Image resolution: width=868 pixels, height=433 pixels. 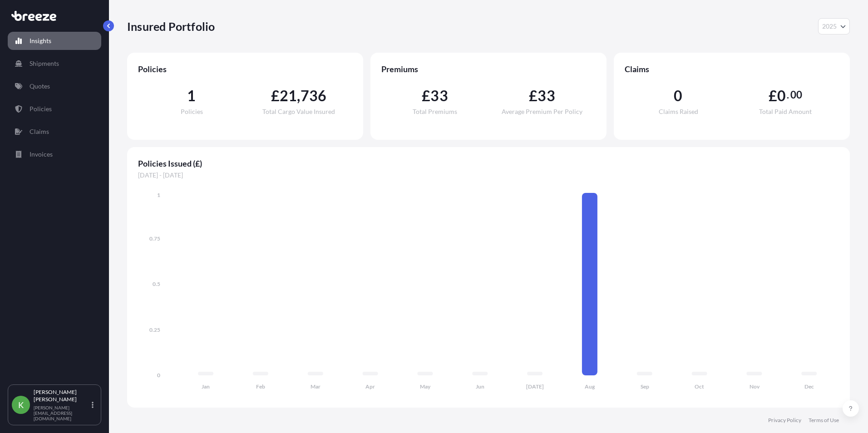 I want to click on tspan: 0.5, so click(x=156, y=284).